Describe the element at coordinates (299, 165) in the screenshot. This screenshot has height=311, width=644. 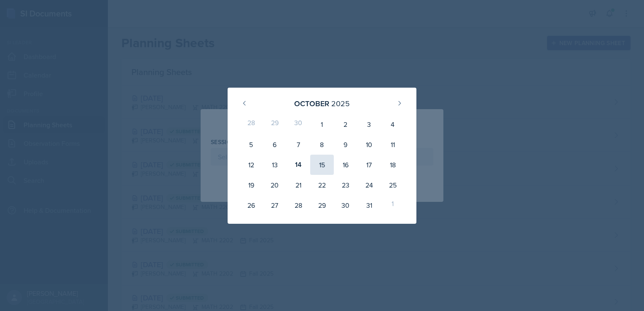
I see `div: 14` at that location.